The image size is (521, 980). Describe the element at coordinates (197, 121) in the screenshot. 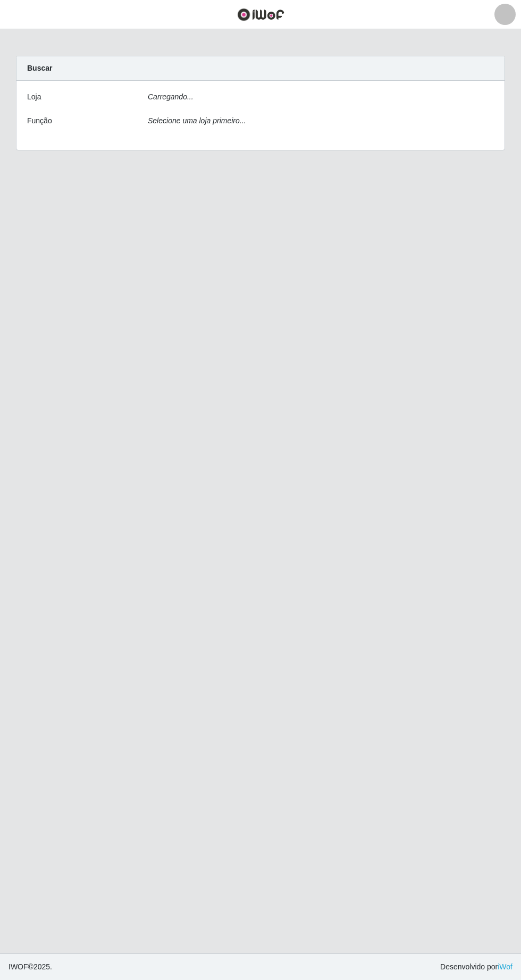

I see `i: Selecione uma loja primeiro...` at that location.